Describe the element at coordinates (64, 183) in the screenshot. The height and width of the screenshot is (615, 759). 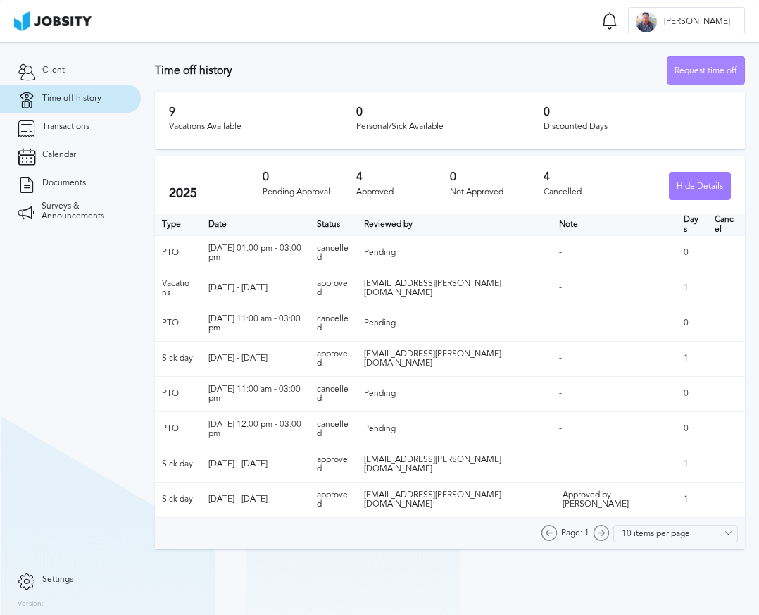
I see `span: Documents` at that location.